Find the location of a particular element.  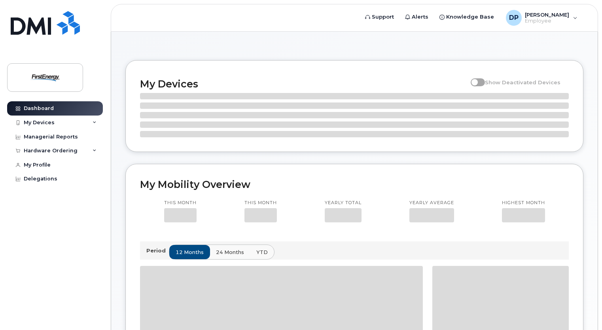

span: 24 months is located at coordinates (230, 252).